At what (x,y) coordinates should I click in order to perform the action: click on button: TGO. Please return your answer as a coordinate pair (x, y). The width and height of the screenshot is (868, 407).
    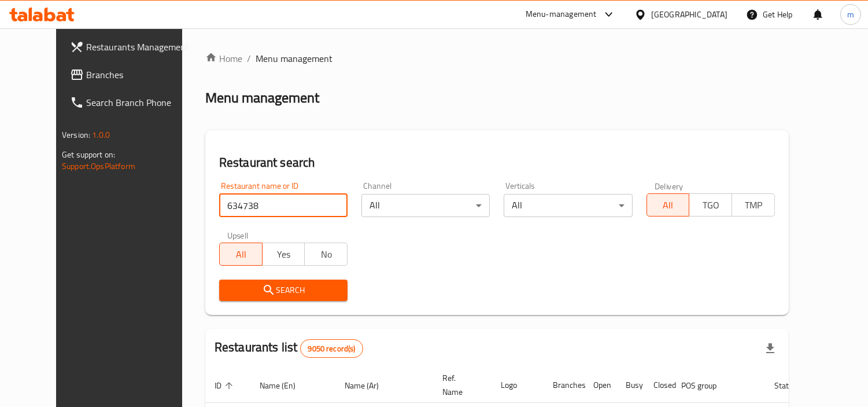
    Looking at the image, I should click on (710, 205).